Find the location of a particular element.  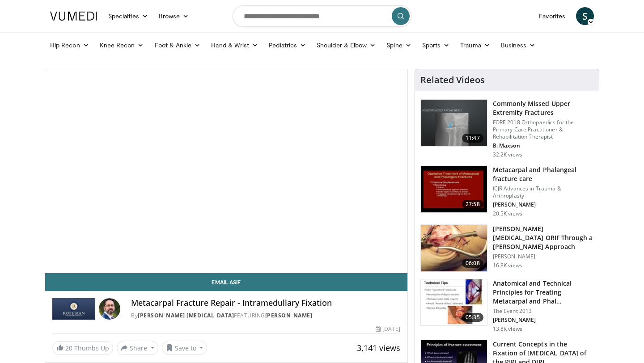

a: Foot & Ankle is located at coordinates (177, 45).